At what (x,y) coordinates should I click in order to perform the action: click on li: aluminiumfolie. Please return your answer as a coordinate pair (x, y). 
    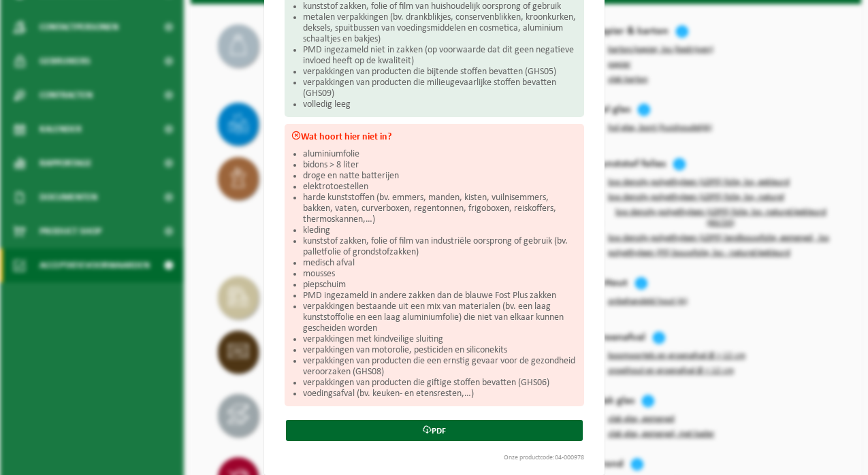
    Looking at the image, I should click on (440, 154).